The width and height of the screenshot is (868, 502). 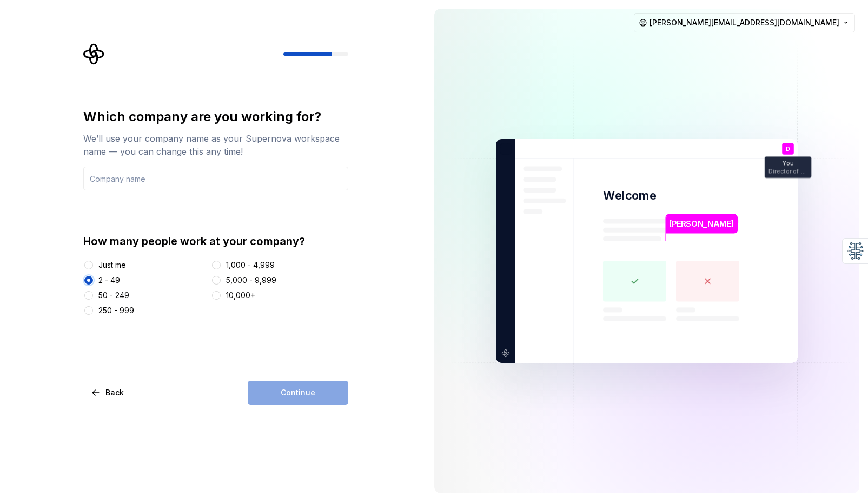 I want to click on p: Welcome, so click(x=629, y=196).